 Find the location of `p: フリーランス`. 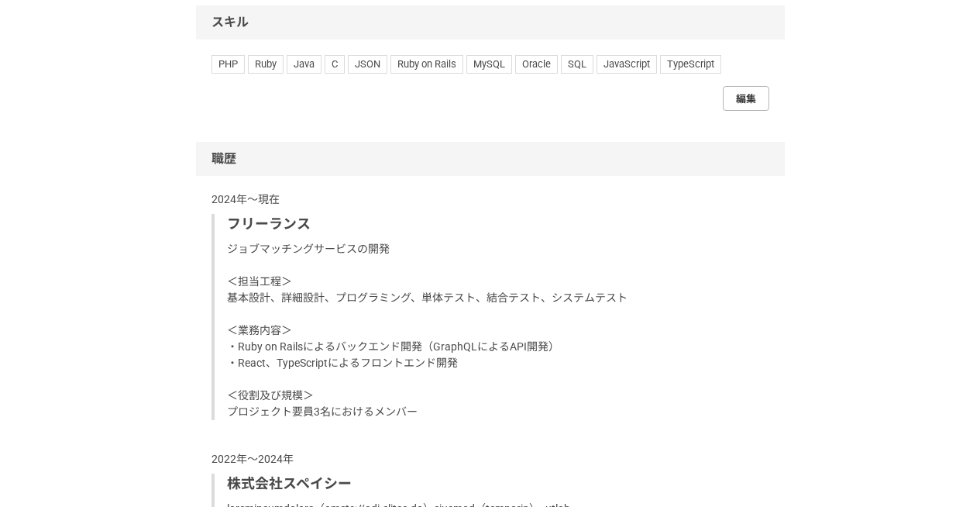

p: フリーランス is located at coordinates (492, 224).